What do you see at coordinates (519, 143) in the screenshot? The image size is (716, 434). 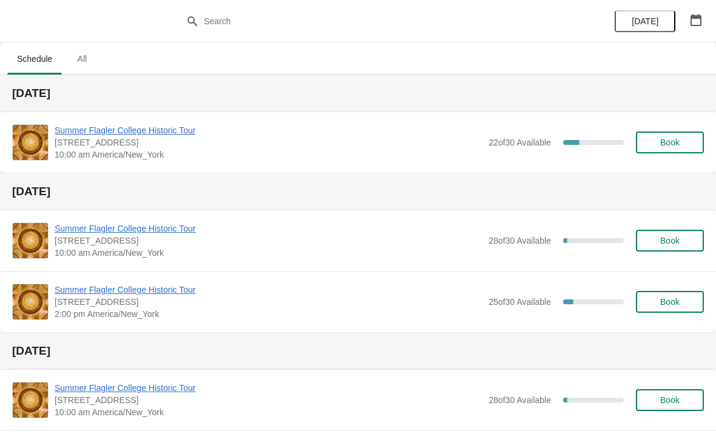 I see `span: 22 of 30 Available` at bounding box center [519, 143].